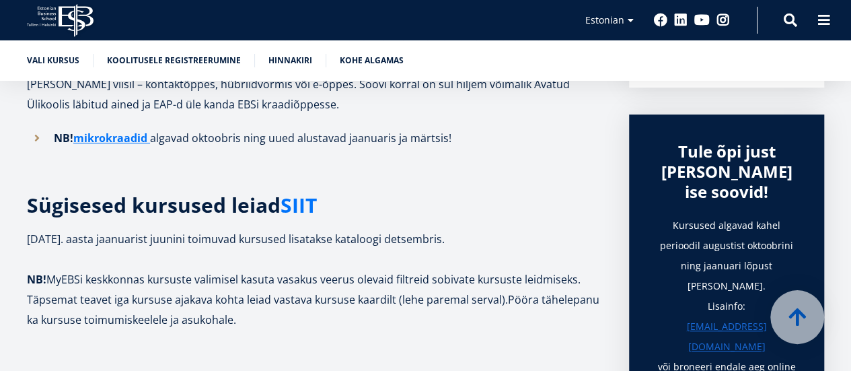  What do you see at coordinates (661, 20) in the screenshot?
I see `a: Facebook` at bounding box center [661, 20].